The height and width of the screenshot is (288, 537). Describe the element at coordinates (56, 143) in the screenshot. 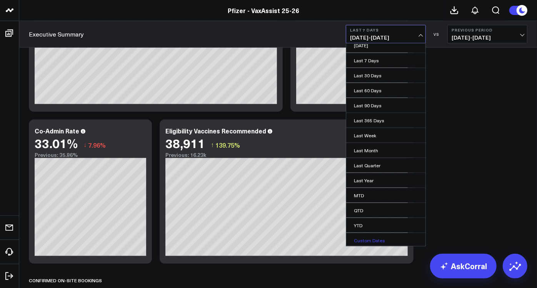

I see `div: 33.01%` at that location.